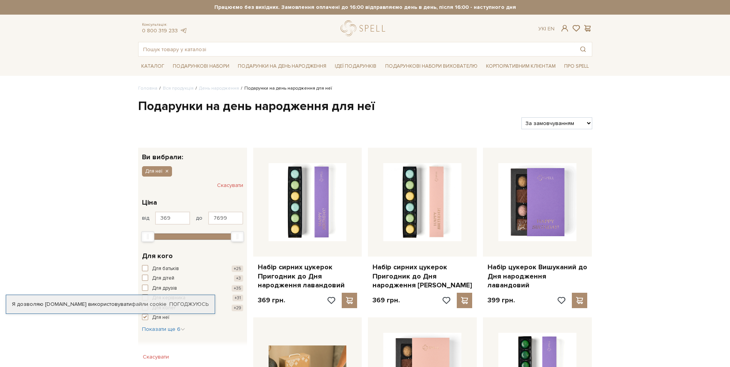 The height and width of the screenshot is (367, 730). What do you see at coordinates (365, 7) in the screenshot?
I see `strong: Працюємо без вихідних. Замовлення оплачені до 16:00 відправляємо день в день, після 16:00 - насту...` at bounding box center [365, 7].